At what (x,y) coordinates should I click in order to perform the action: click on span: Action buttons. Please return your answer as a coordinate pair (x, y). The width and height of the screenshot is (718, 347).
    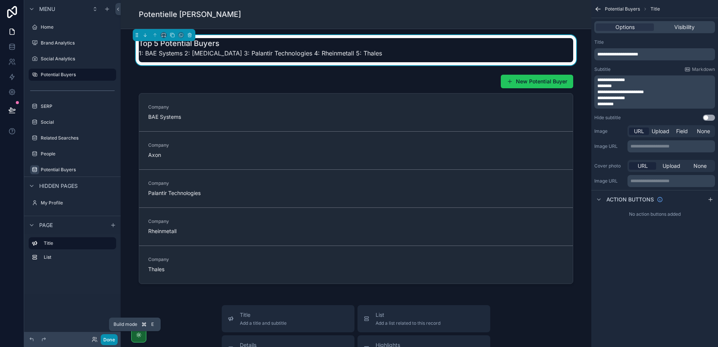
    Looking at the image, I should click on (630, 199).